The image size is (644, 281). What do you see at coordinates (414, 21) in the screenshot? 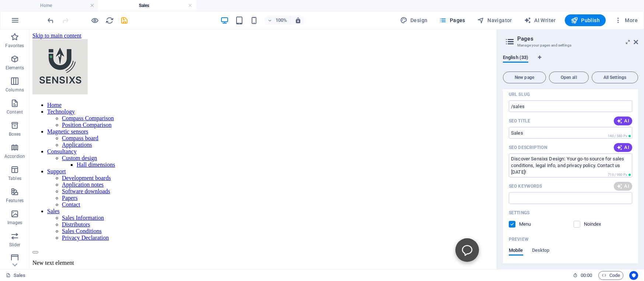
I see `button: Design` at bounding box center [414, 21].